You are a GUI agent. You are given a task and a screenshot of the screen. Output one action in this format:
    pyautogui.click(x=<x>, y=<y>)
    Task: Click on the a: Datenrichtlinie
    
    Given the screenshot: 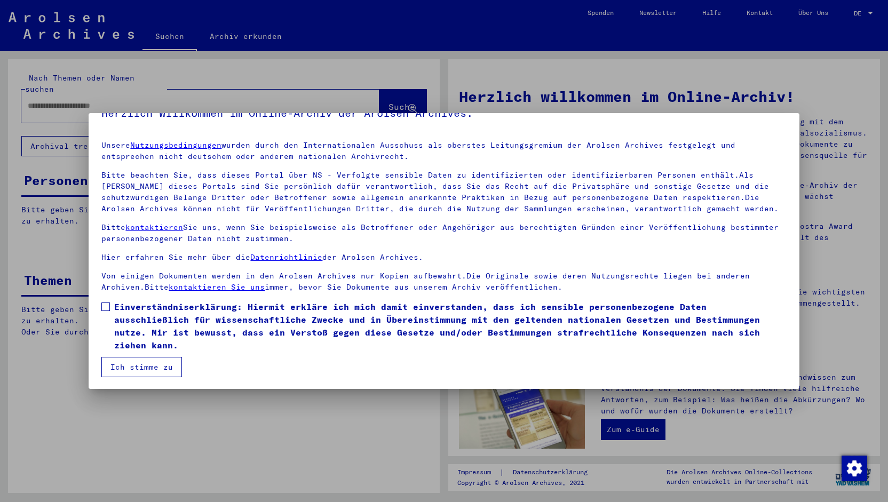 What is the action you would take?
    pyautogui.click(x=286, y=257)
    